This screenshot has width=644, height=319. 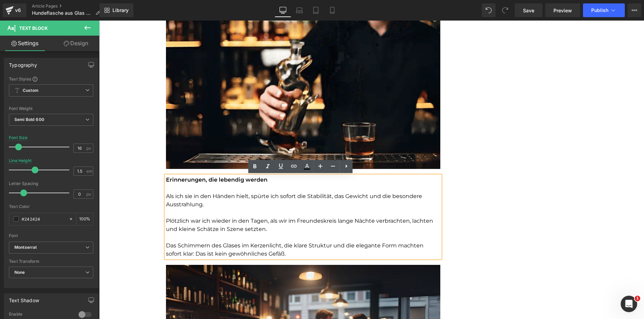 I want to click on div: Text Color, so click(x=51, y=207).